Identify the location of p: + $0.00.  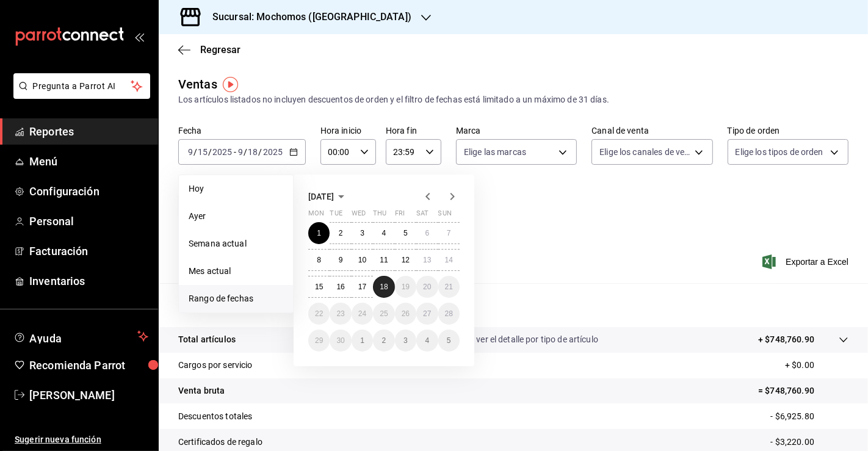
(817, 365).